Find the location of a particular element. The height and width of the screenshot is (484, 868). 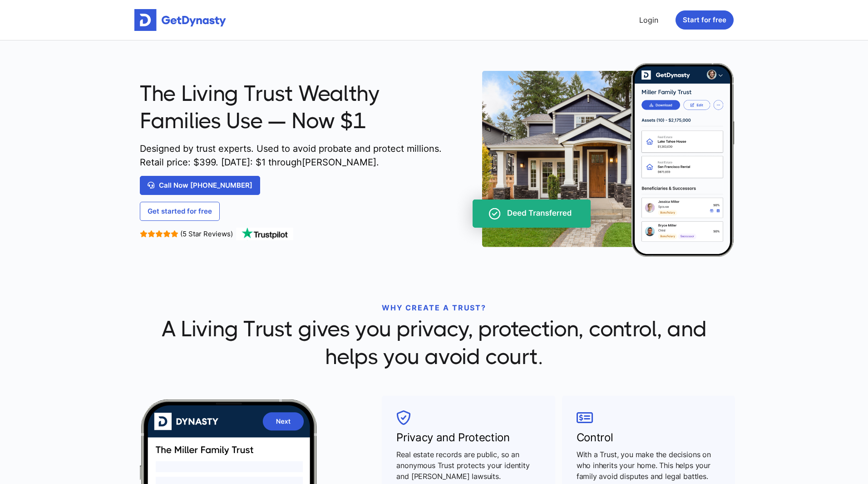

button: Start for free is located at coordinates (705, 20).